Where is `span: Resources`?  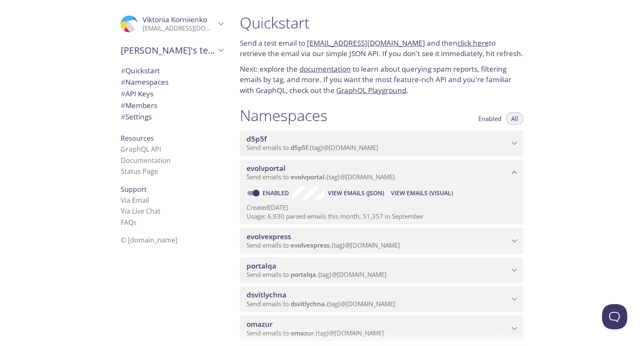 span: Resources is located at coordinates (137, 138).